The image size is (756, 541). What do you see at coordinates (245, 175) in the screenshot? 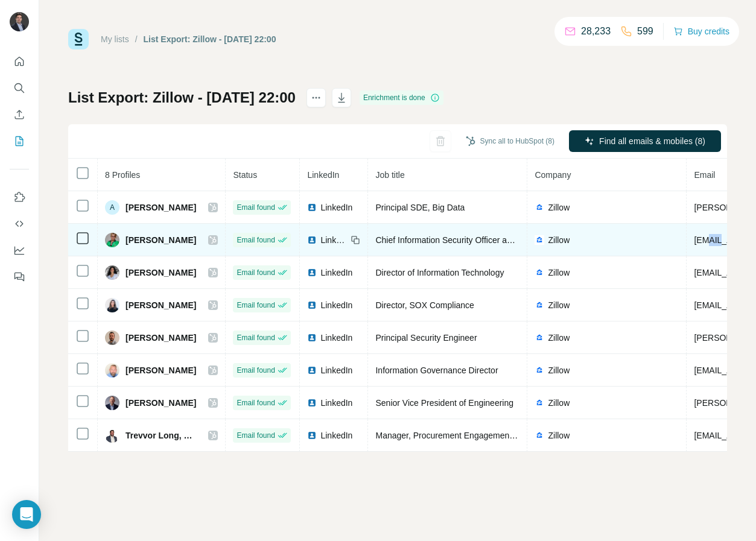
I see `span: Status` at bounding box center [245, 175].